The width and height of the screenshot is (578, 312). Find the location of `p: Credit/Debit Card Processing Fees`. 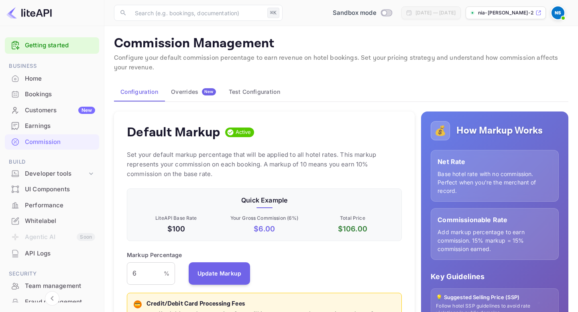

p: Credit/Debit Card Processing Fees is located at coordinates (270, 304).